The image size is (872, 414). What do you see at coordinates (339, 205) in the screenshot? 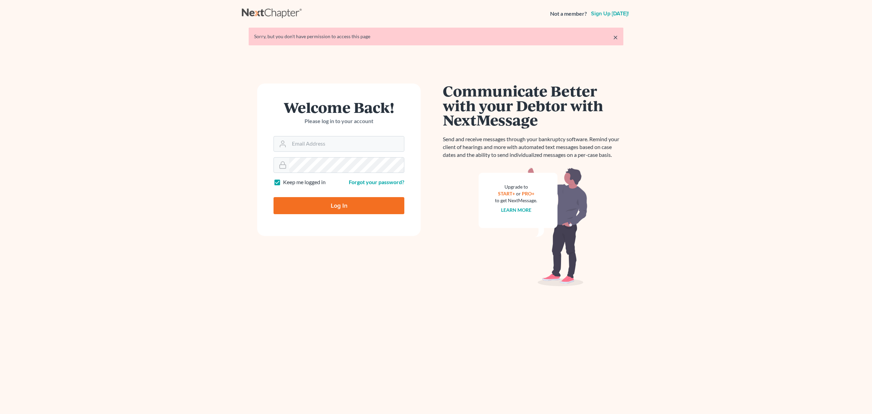
I see `input: Log In` at bounding box center [339, 205].